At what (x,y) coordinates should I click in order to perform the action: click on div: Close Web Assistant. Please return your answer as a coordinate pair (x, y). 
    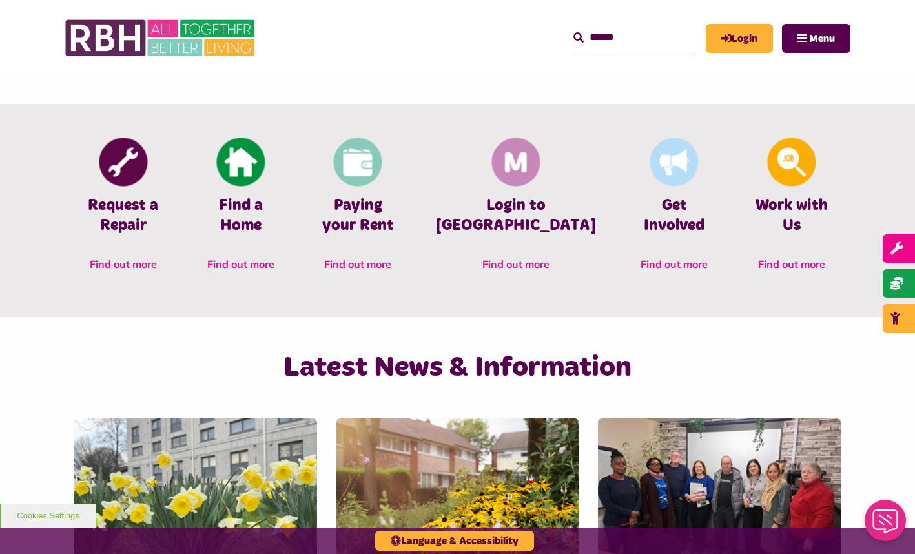
    Looking at the image, I should click on (28, 25).